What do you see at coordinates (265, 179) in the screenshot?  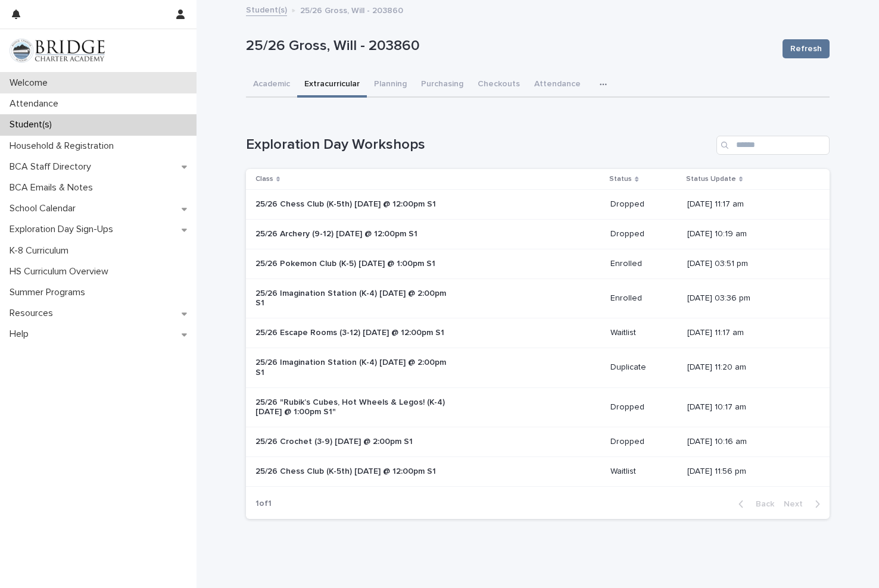 I see `p: Class` at bounding box center [265, 179].